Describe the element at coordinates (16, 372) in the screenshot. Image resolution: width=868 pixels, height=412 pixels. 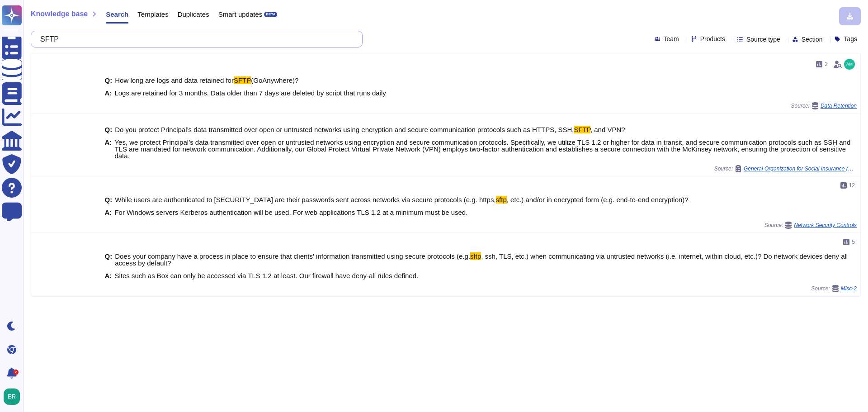
I see `div: 2` at that location.